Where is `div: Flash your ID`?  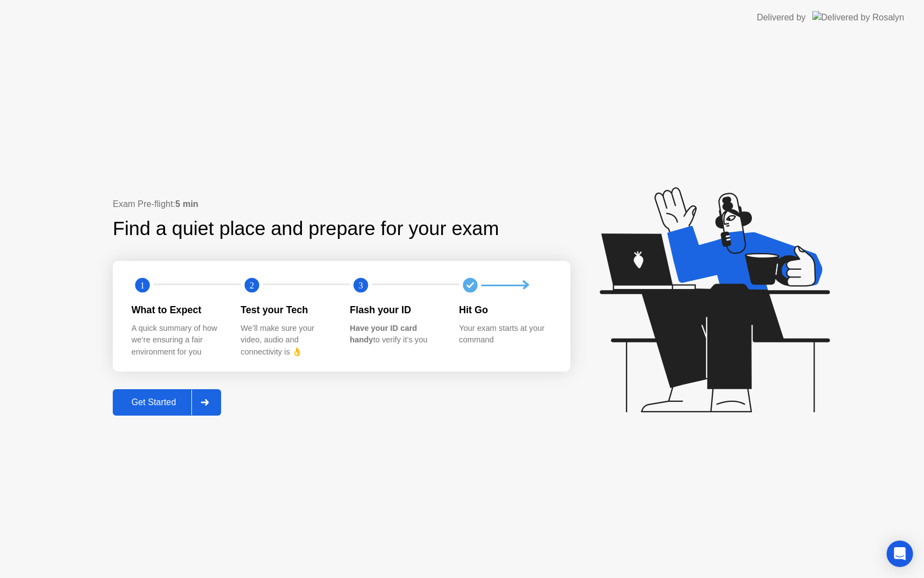
div: Flash your ID is located at coordinates (395, 310).